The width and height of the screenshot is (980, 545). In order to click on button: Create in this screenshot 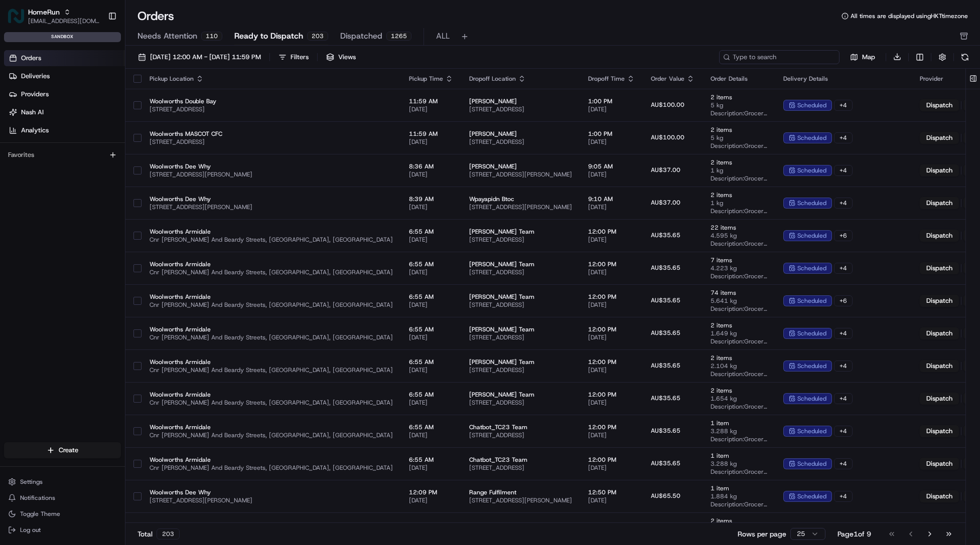, I will do `click(62, 450)`.